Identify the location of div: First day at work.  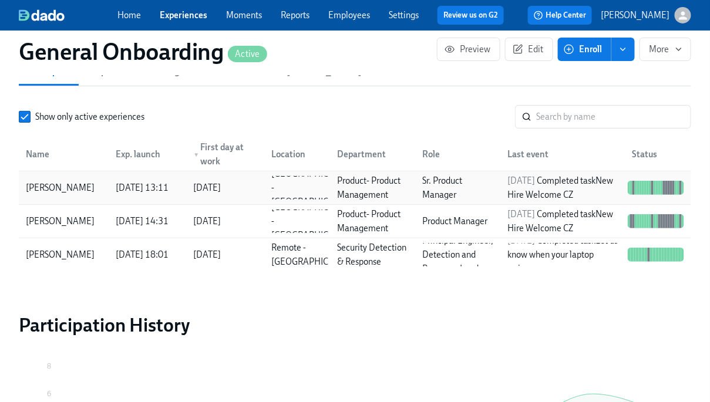
(226, 155).